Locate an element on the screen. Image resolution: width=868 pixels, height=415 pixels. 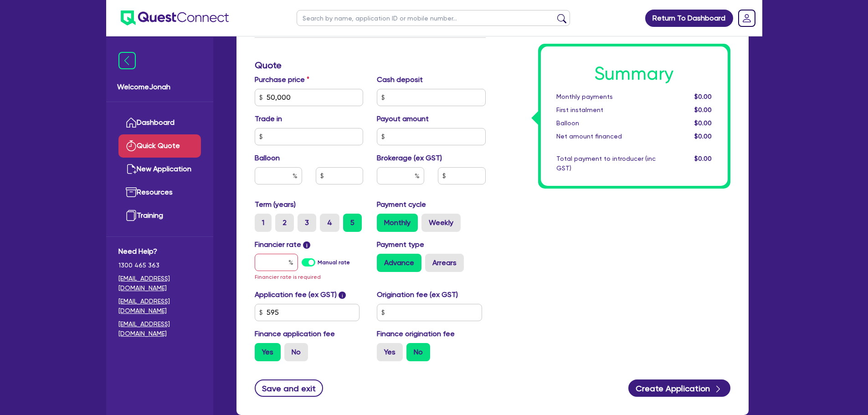
label: Cash deposit is located at coordinates (400, 79).